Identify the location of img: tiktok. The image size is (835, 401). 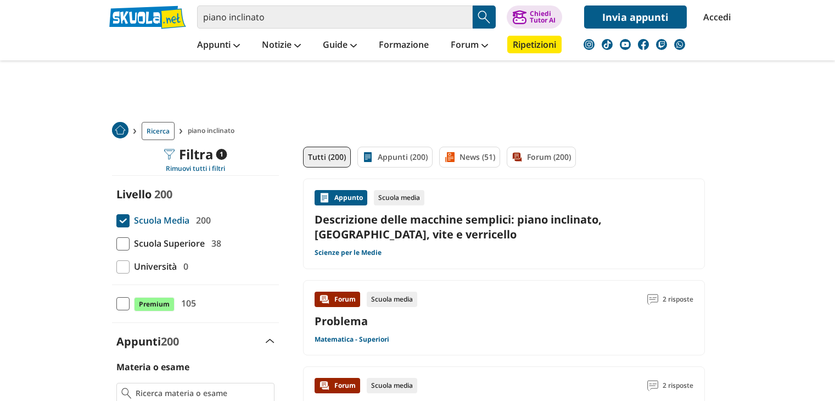
(607, 44).